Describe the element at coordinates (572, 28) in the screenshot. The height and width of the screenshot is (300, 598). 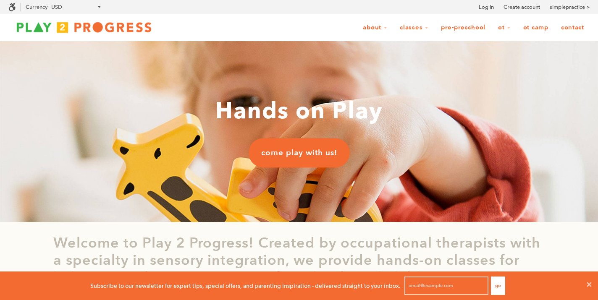
I see `a: Contact` at that location.